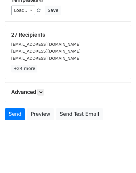  I want to click on a: Preview, so click(40, 114).